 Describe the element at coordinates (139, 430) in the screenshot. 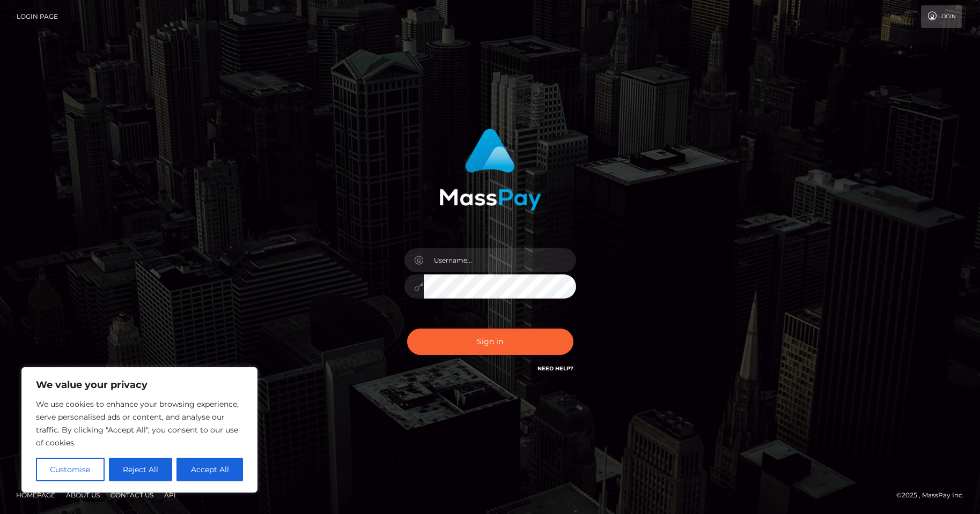

I see `div: We value your privacy` at that location.